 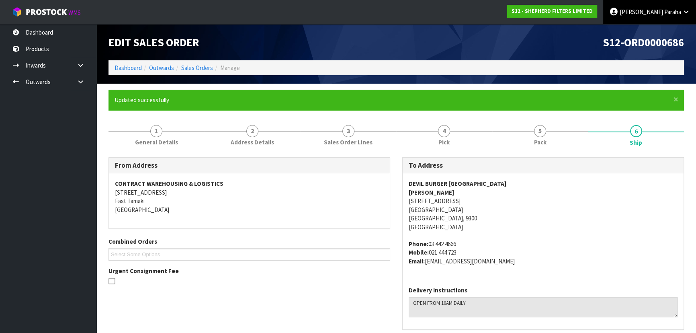 What do you see at coordinates (418, 243) in the screenshot?
I see `strong: phone` at bounding box center [418, 243].